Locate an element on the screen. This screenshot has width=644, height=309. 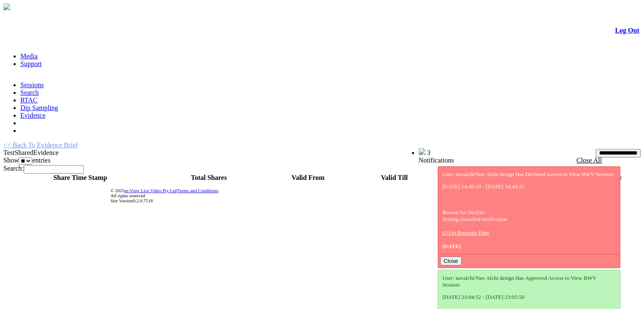
input: Search: is located at coordinates (54, 169).